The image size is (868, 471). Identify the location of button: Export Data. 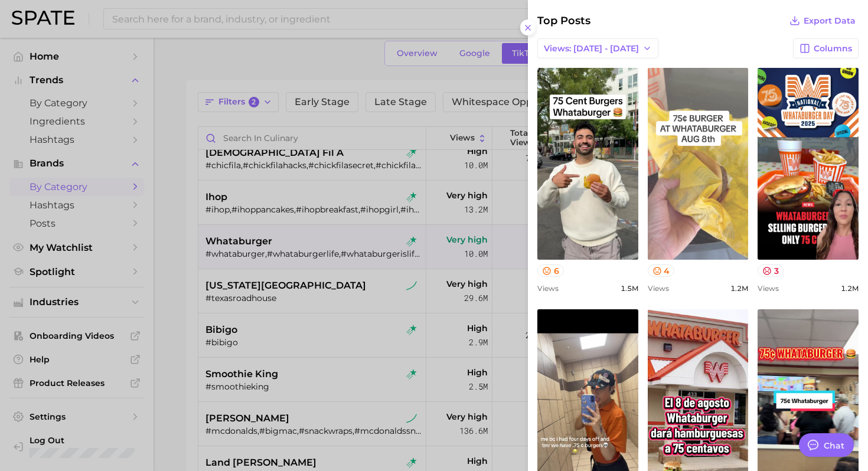
(822, 21).